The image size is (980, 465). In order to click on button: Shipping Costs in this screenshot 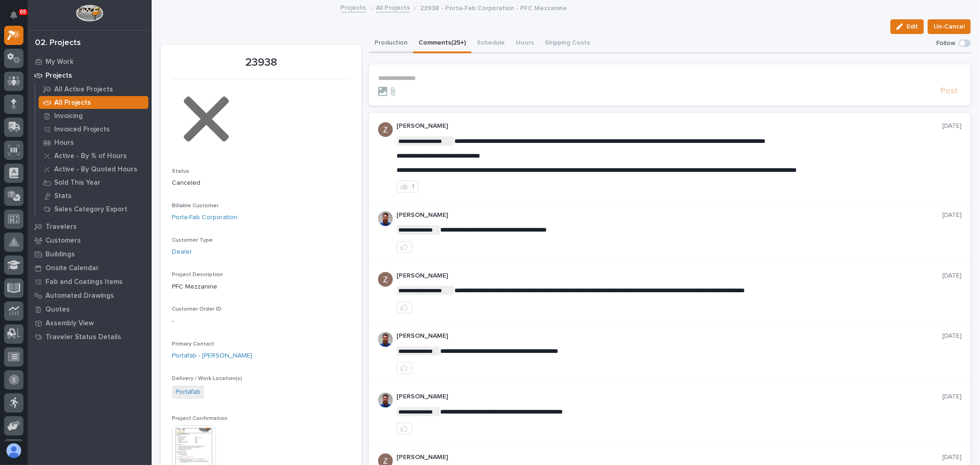, I will do `click(568, 44)`.